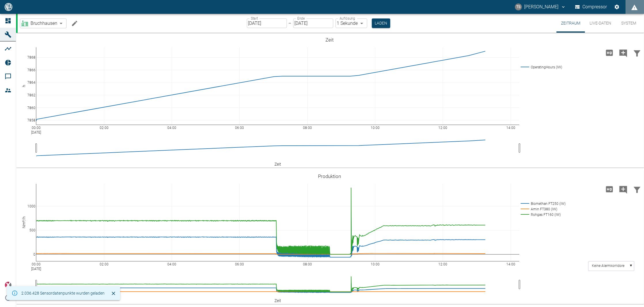  I want to click on text: Keine Alarmkorridore, so click(608, 266).